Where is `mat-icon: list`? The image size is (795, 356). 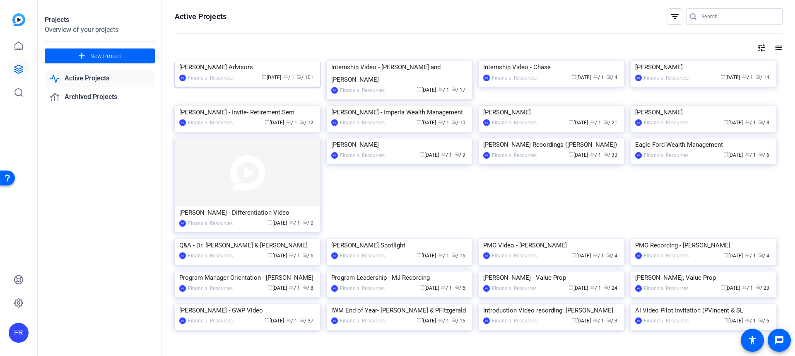
mat-icon: list is located at coordinates (777, 48).